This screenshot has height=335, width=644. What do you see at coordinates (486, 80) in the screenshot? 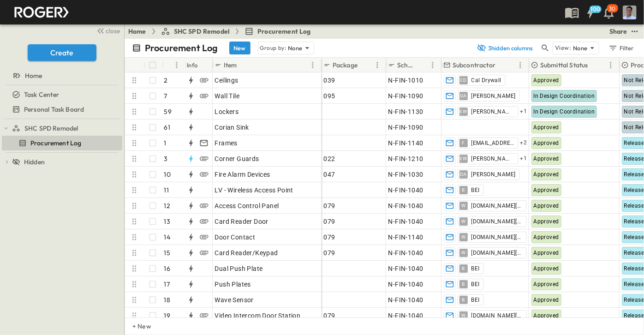
I see `span: Cal Drywall` at bounding box center [486, 80].